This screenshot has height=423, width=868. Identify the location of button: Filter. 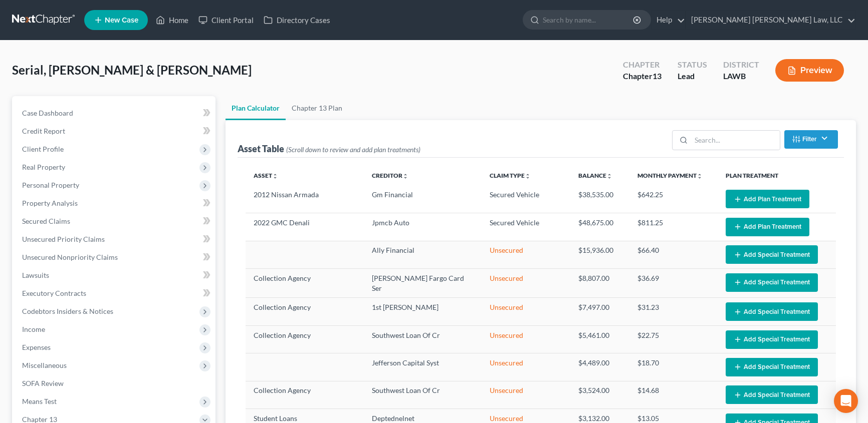
(811, 139).